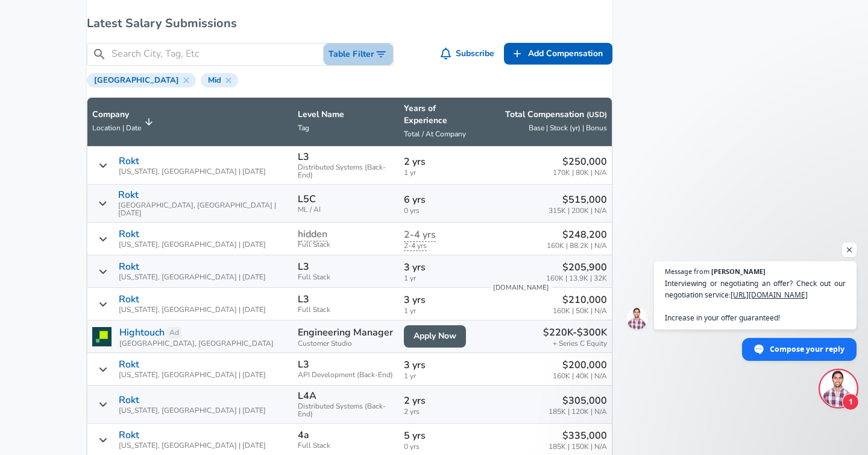 The image size is (868, 455). I want to click on span: 160K | 50K | N/A, so click(580, 311).